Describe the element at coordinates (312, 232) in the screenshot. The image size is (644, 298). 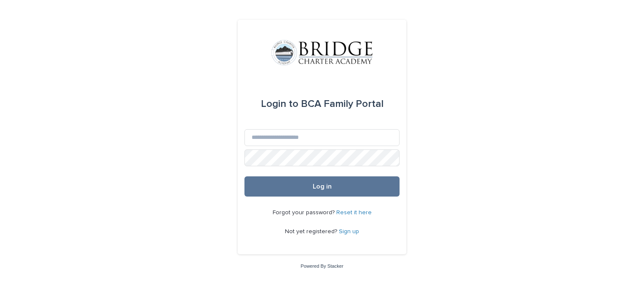
I see `span: Not yet registered?` at that location.